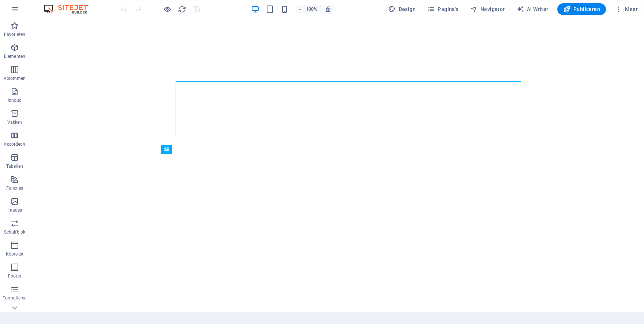 The height and width of the screenshot is (324, 644). What do you see at coordinates (15, 34) in the screenshot?
I see `p: Favorieten` at bounding box center [15, 34].